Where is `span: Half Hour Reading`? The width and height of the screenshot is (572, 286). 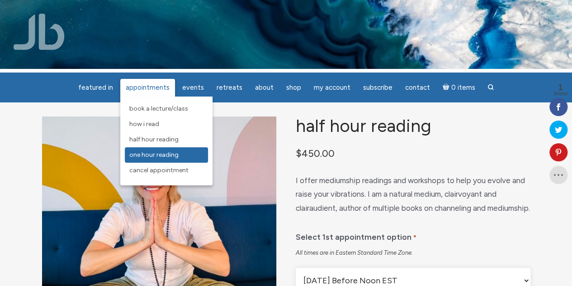
span: Half Hour Reading is located at coordinates (154, 139).